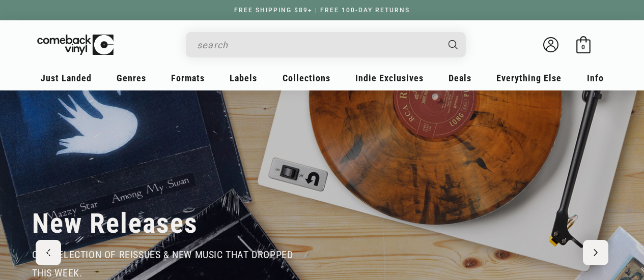  Describe the element at coordinates (188, 78) in the screenshot. I see `span: Formats` at that location.